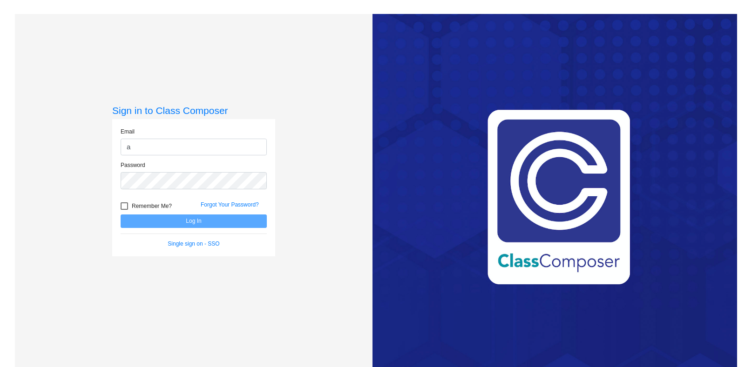  I want to click on button: Log In, so click(194, 221).